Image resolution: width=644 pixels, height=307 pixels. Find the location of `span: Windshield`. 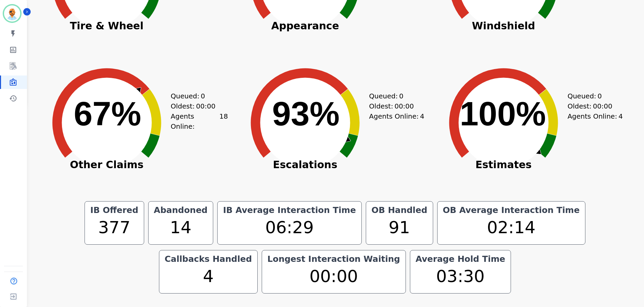

span: Windshield is located at coordinates (503, 26).